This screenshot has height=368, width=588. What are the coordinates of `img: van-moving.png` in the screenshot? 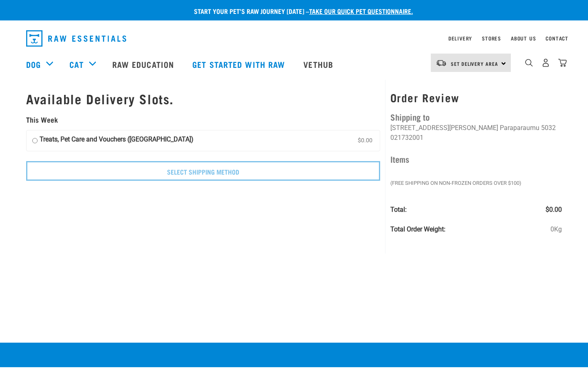 It's located at (441, 63).